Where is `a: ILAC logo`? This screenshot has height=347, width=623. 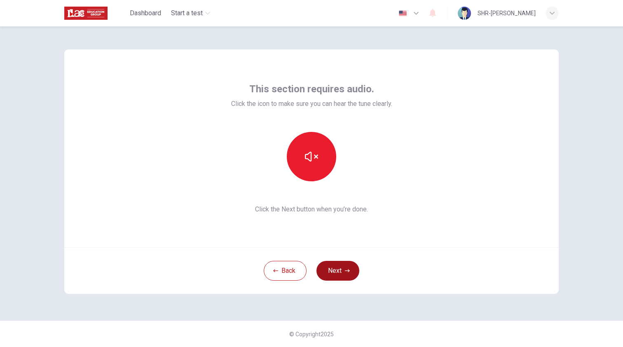 a: ILAC logo is located at coordinates (95, 13).